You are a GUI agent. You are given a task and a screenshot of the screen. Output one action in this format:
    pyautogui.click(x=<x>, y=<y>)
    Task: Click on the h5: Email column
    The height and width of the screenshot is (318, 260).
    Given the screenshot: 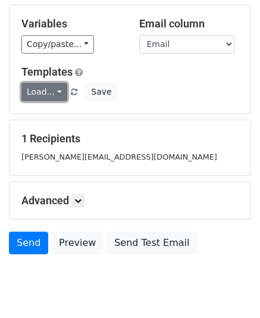 What is the action you would take?
    pyautogui.click(x=189, y=24)
    